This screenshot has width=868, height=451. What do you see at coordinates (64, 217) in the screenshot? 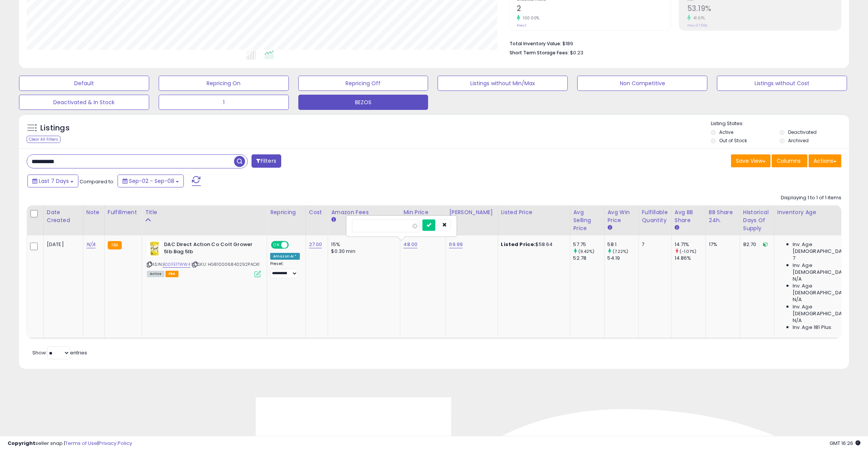
I see `div: Date Created` at bounding box center [64, 217].